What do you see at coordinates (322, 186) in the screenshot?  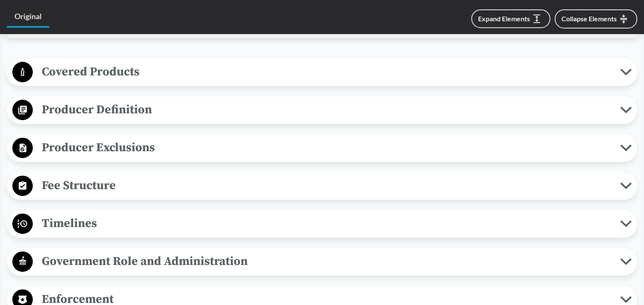 I see `button: Fee Structure` at bounding box center [322, 186].